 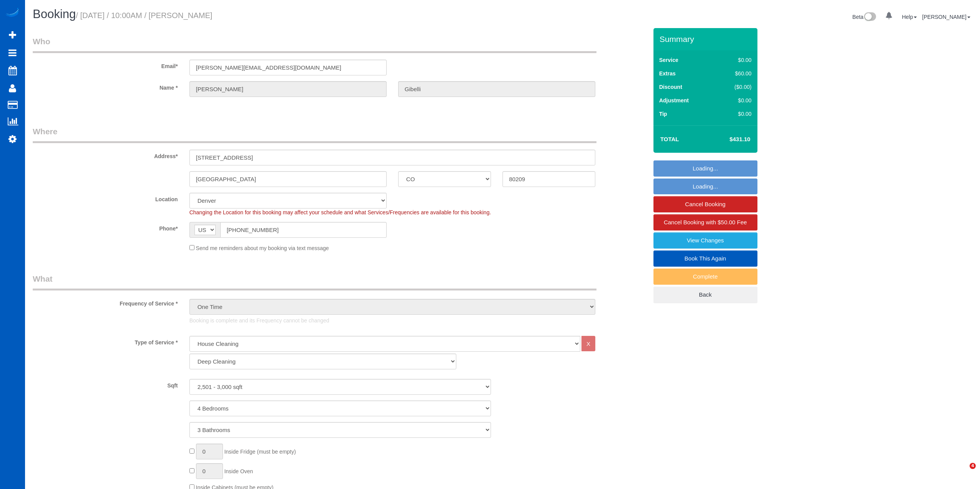 What do you see at coordinates (13, 13) in the screenshot?
I see `img: Automaid Logo` at bounding box center [13, 13].